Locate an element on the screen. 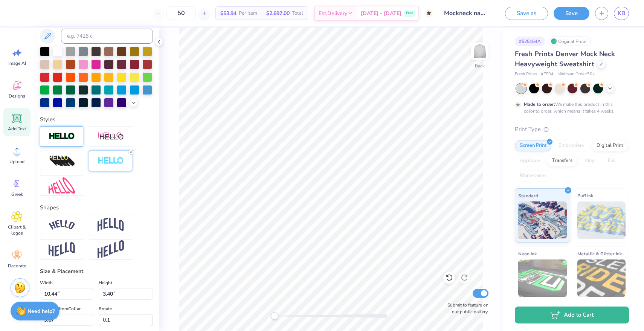 Image resolution: width=644 pixels, height=331 pixels. span: Decorate is located at coordinates (17, 266).